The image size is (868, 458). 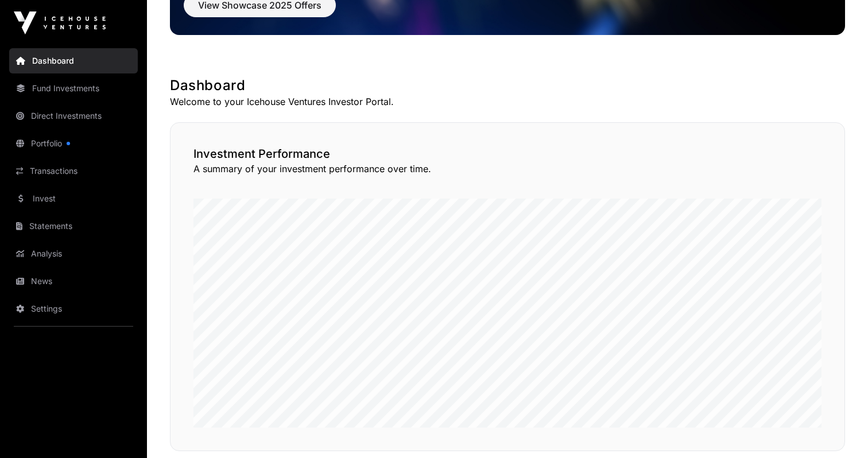 I want to click on img: Icehouse Ventures Logo, so click(x=60, y=23).